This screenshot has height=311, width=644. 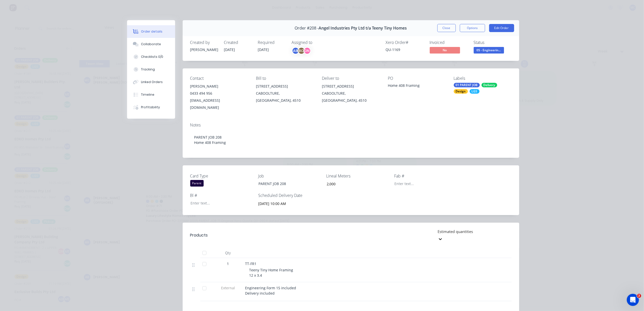 I want to click on div: PO, so click(x=416, y=78).